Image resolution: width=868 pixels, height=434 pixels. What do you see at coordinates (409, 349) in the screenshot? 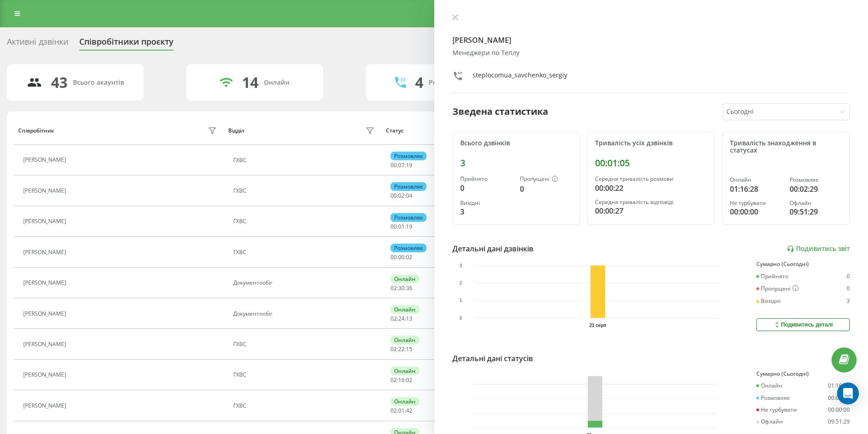
I see `span: 15` at bounding box center [409, 349].